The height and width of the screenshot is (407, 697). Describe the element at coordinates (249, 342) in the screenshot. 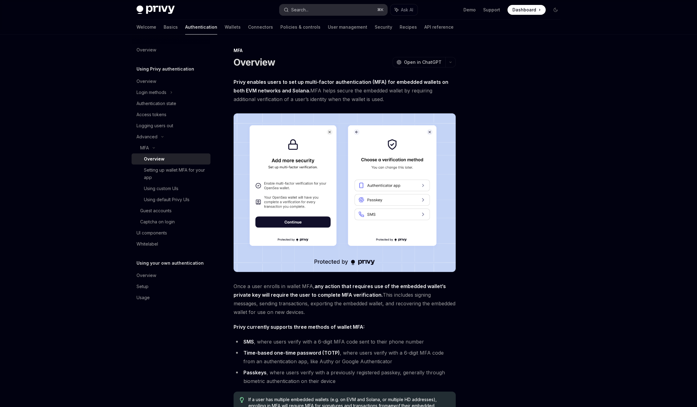

I see `strong: SMS` at that location.